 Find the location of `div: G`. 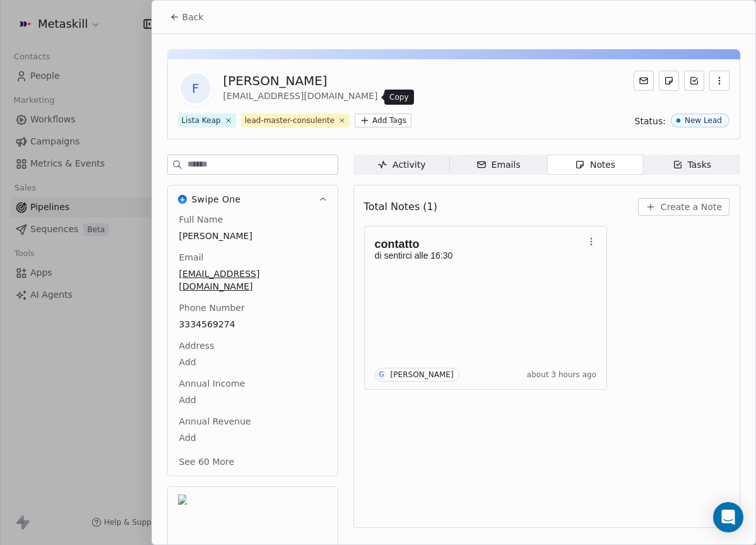

div: G is located at coordinates (382, 375).